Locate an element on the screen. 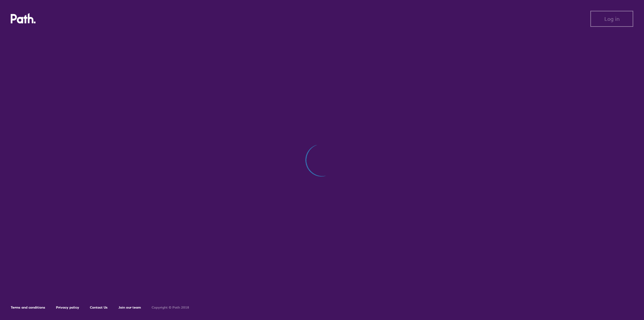 The image size is (644, 320). a: Privacy policy is located at coordinates (67, 307).